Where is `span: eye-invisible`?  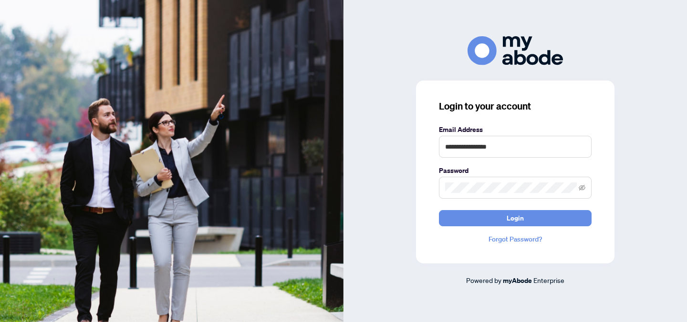
span: eye-invisible is located at coordinates (582, 188).